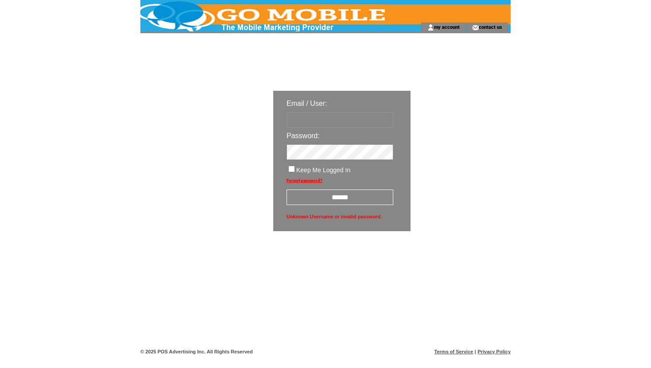 Image resolution: width=651 pixels, height=368 pixels. What do you see at coordinates (494, 352) in the screenshot?
I see `a: Privacy Policy` at bounding box center [494, 352].